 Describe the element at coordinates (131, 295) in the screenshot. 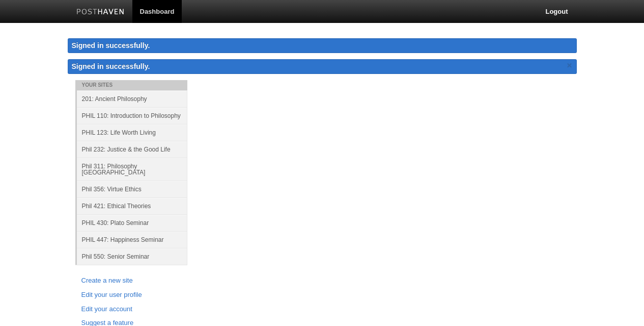

I see `a: Edit your user profile` at that location.